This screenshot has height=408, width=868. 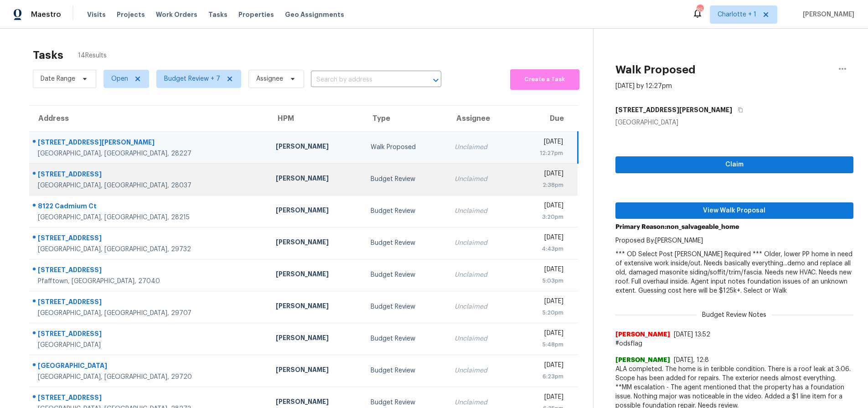 What do you see at coordinates (542, 281) in the screenshot?
I see `div: 5:03pm` at bounding box center [542, 281].